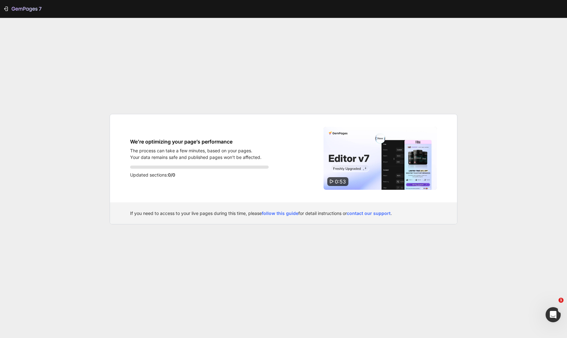  I want to click on div: If you need to access to your live pages during this time, please for detail instructions or ., so click(283, 213).